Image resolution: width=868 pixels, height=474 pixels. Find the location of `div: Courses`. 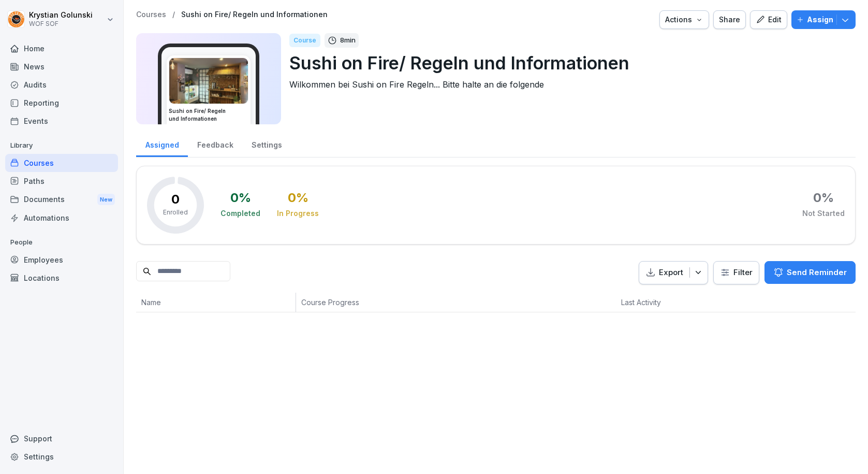

div: Courses is located at coordinates (61, 163).